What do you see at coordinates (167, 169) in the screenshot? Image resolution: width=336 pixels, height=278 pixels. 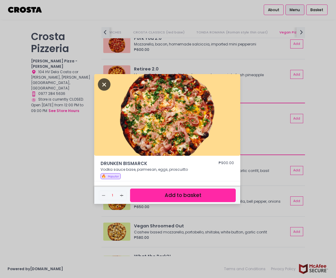 I see `p: Vodka sauce base, parmesan, eggs, proscuitto` at bounding box center [167, 169].